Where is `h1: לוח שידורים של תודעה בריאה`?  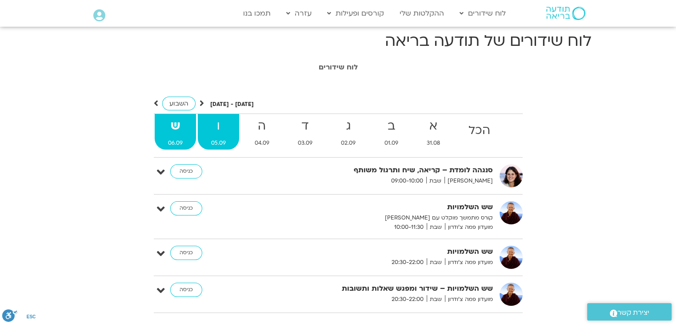 h1: לוח שידורים של תודעה בריאה is located at coordinates (338, 41).